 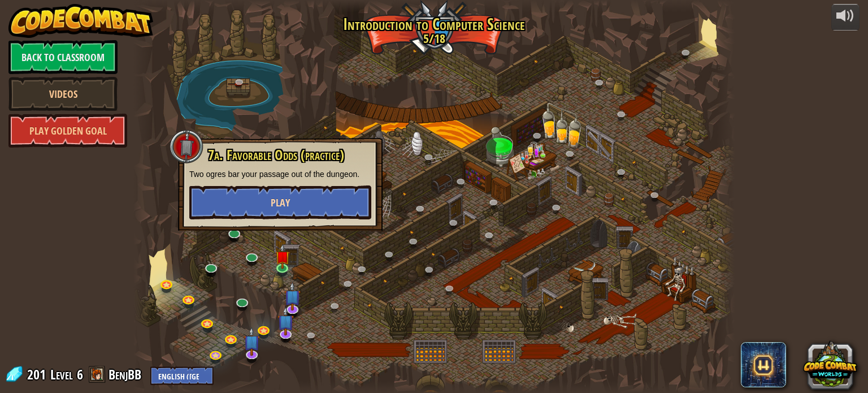 What do you see at coordinates (282, 256) in the screenshot?
I see `img: level-banner-unstarted.png` at bounding box center [282, 256].